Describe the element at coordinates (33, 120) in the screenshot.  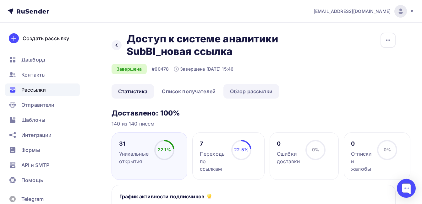
I see `span: Шаблоны` at that location.